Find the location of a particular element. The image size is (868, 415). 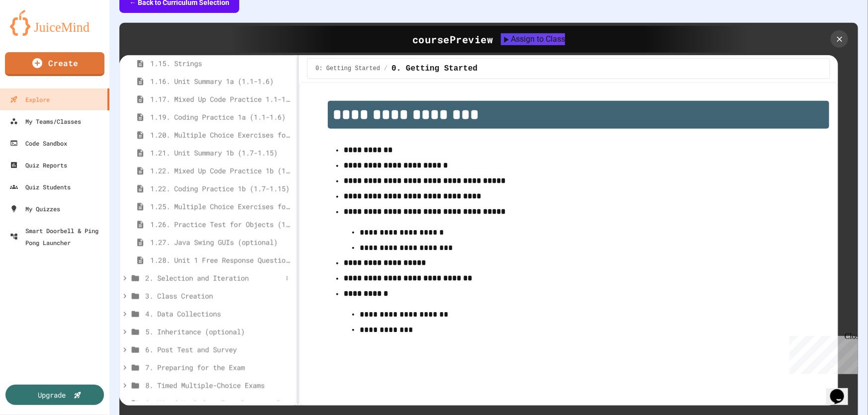

span: 6. Post Test and Survey is located at coordinates (218, 350).